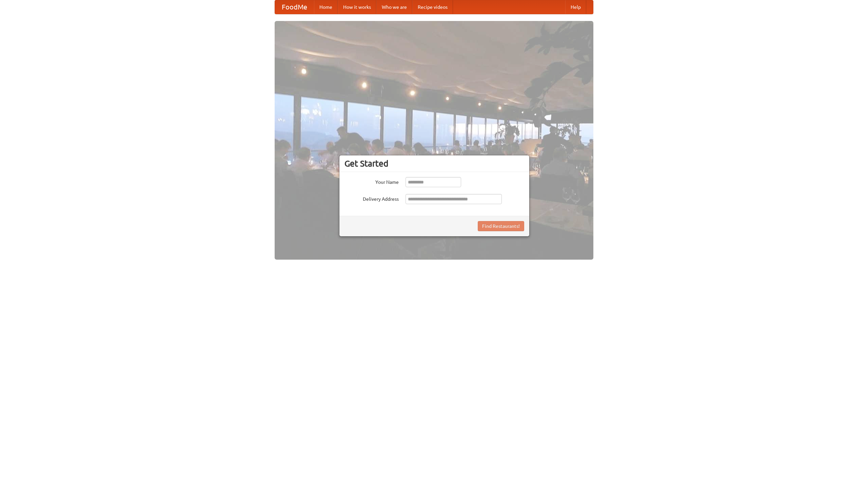 This screenshot has height=479, width=868. What do you see at coordinates (294, 7) in the screenshot?
I see `a: FoodMe` at bounding box center [294, 7].